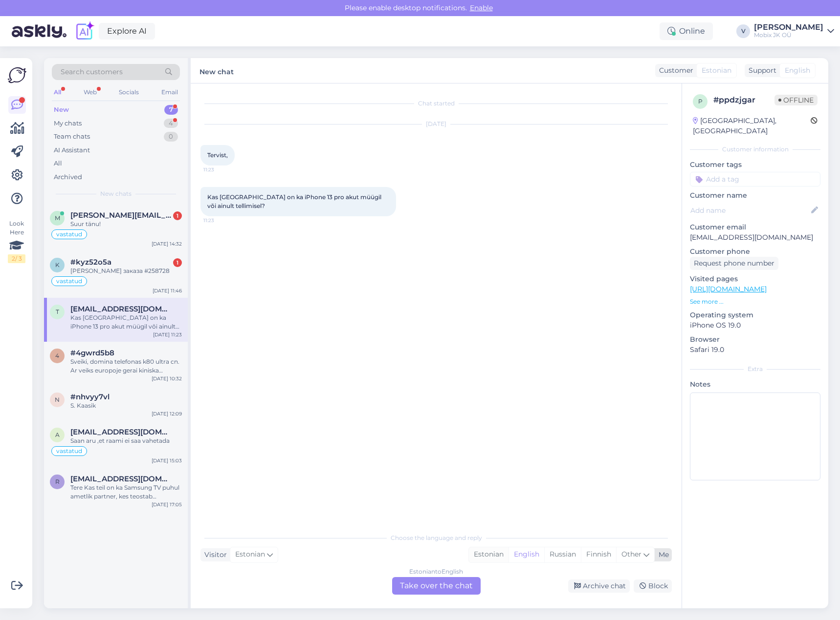 The height and width of the screenshot is (620, 840). Describe the element at coordinates (788, 35) in the screenshot. I see `div: Mobix JK OÜ` at that location.